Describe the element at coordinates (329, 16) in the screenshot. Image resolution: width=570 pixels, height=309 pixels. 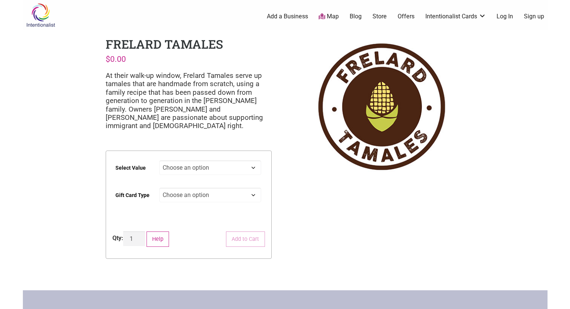
I see `a: Map` at that location.